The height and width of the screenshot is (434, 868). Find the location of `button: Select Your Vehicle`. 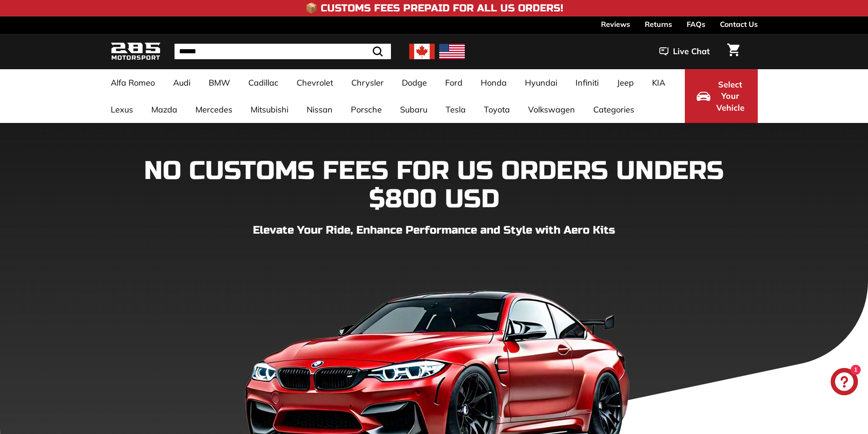

button: Select Your Vehicle is located at coordinates (722, 96).